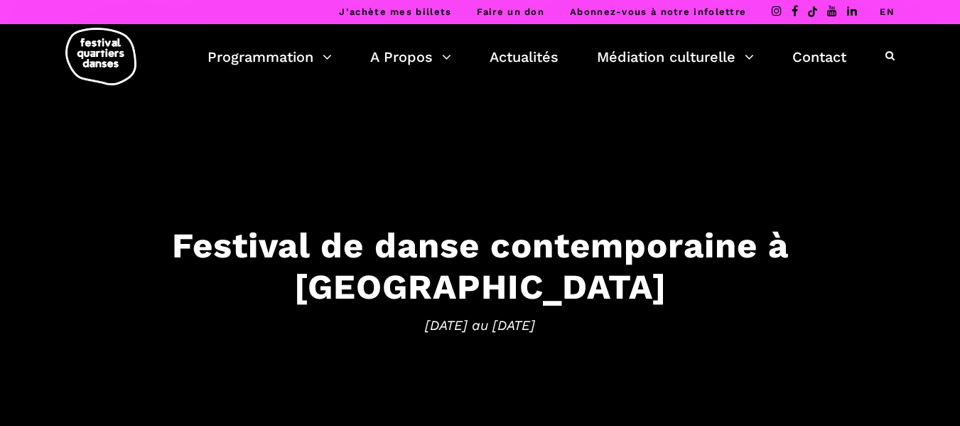 The image size is (960, 426). Describe the element at coordinates (819, 57) in the screenshot. I see `a: Contact` at that location.